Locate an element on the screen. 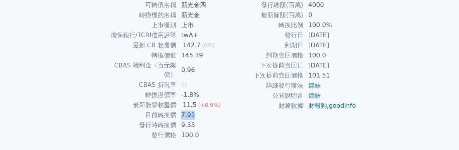  td: twA+ is located at coordinates (203, 35).